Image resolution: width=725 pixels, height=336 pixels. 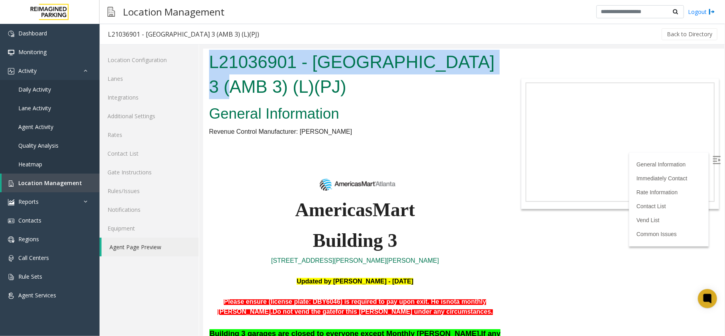 I want to click on img: 1e4c05cc1fe44dd4a83f933b26cf0698.jpg, so click(x=152, y=137).